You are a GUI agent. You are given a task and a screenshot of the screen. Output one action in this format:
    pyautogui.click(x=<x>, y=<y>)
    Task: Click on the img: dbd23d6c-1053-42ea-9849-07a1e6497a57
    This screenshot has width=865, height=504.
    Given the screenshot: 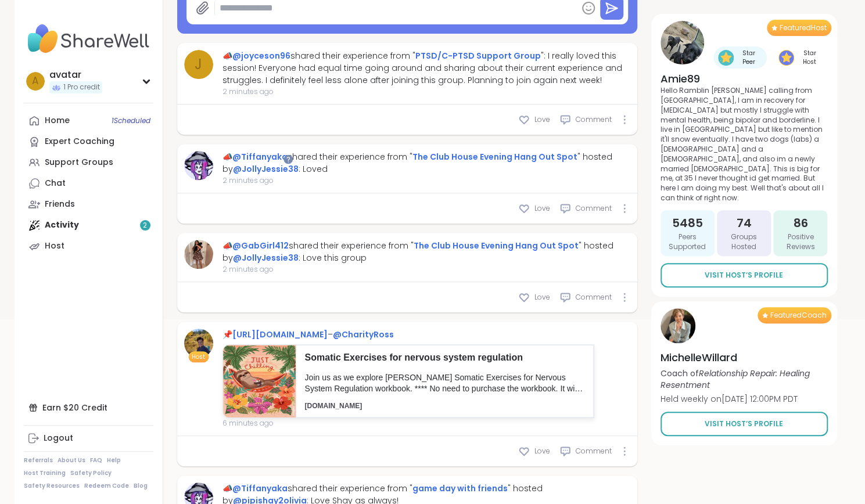 What is the action you would take?
    pyautogui.click(x=259, y=381)
    